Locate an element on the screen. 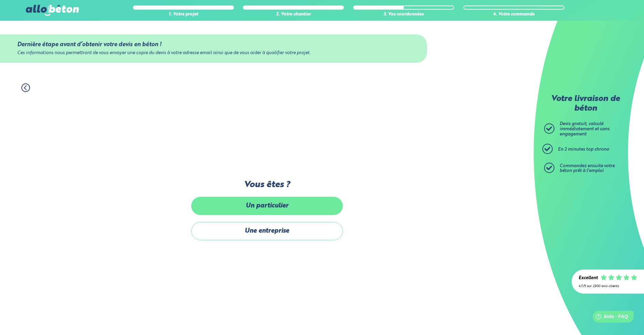 This screenshot has height=335, width=644. label: Vous êtes ? is located at coordinates (267, 185).